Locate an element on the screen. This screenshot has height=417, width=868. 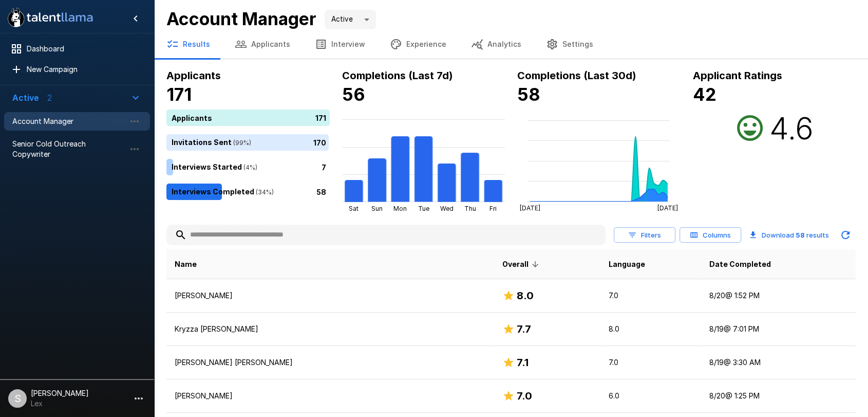
h6: 7.0 is located at coordinates (524, 396).